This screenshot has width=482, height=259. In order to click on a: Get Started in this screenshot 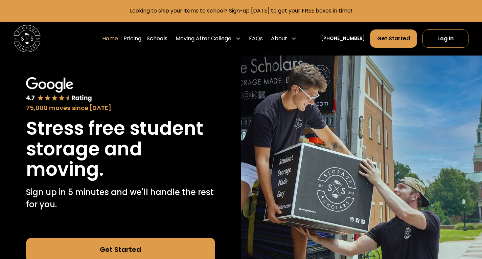, I will do `click(393, 39)`.